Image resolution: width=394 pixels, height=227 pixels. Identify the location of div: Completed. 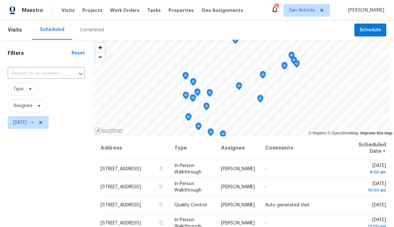
(92, 30).